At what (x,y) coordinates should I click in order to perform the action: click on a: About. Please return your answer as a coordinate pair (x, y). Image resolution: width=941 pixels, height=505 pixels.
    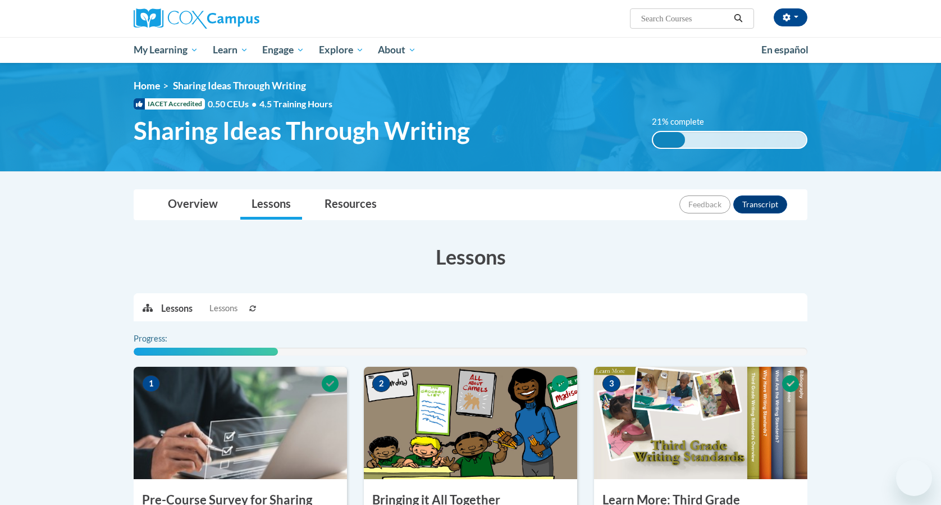
    Looking at the image, I should click on (398, 50).